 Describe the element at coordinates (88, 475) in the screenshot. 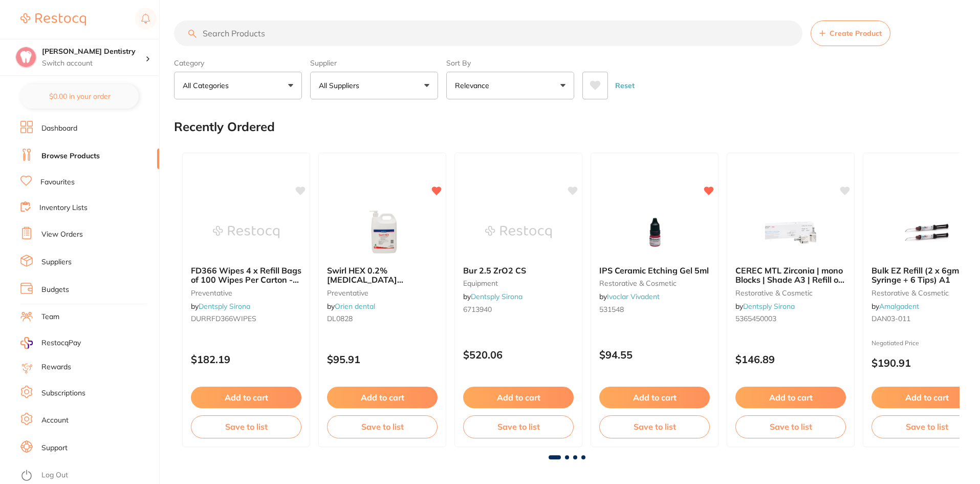

I see `button: Log Out` at that location.